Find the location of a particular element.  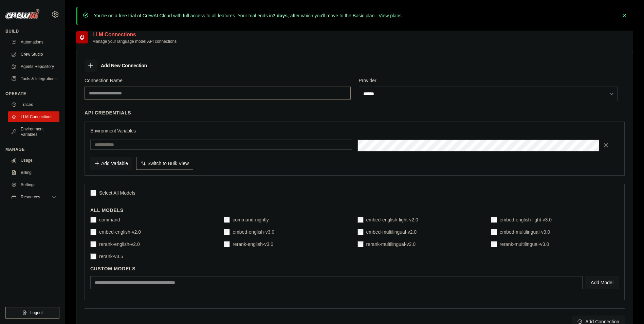

h4: Custom Models is located at coordinates (354, 269).